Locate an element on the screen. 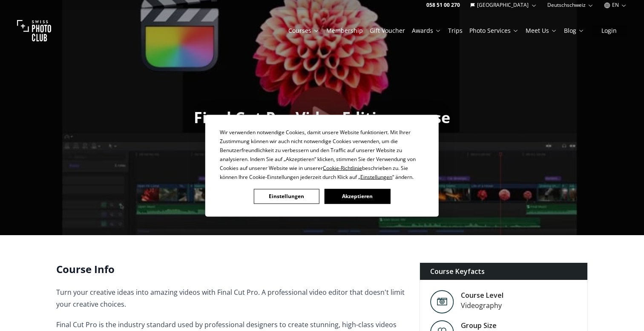 The width and height of the screenshot is (644, 331). span: Einstellungen is located at coordinates (376, 177).